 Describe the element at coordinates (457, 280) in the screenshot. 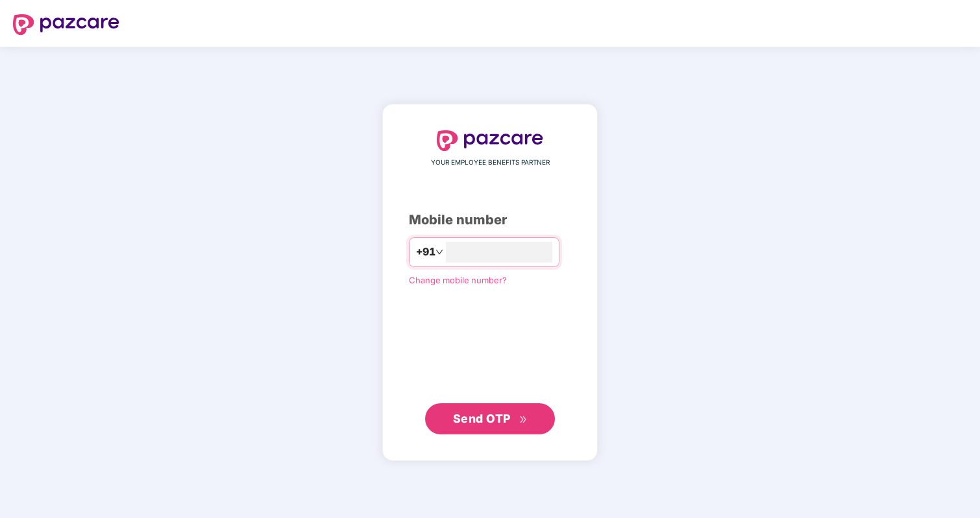

I see `span: Change mobile number?` at that location.